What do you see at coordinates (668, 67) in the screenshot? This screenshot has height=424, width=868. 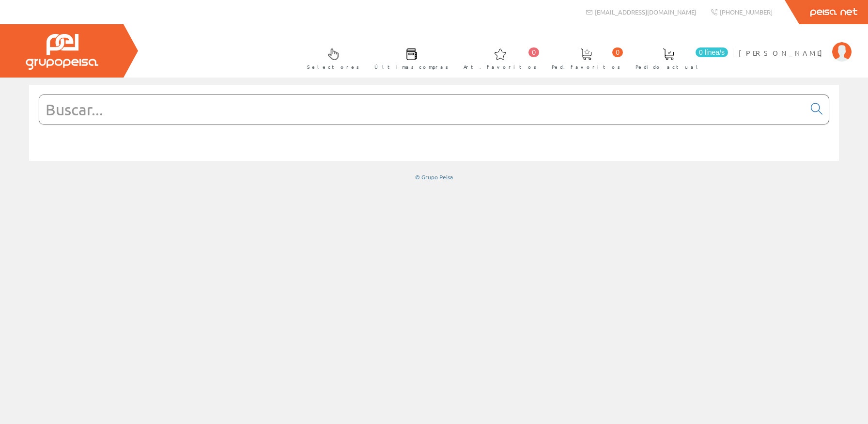 I see `span: Pedido actual` at bounding box center [668, 67].